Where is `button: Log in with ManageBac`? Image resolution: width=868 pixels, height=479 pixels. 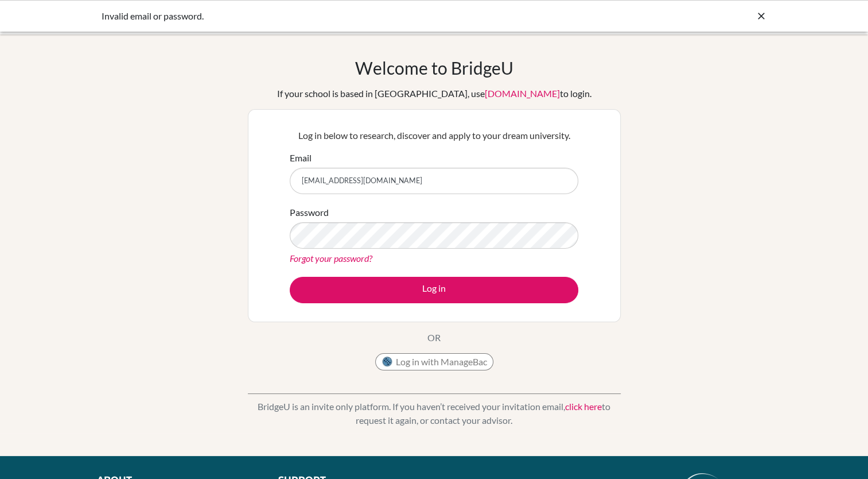 button: Log in with ManageBac is located at coordinates (434, 361).